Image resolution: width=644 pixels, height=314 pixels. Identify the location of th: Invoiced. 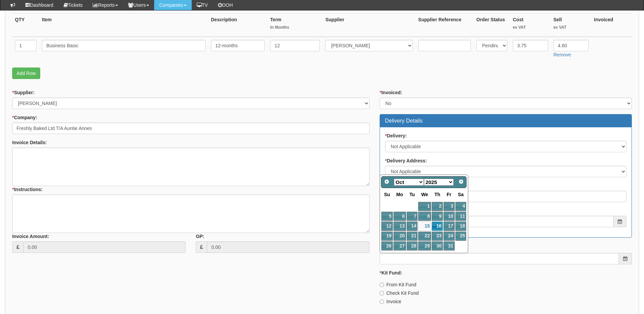
(611, 25).